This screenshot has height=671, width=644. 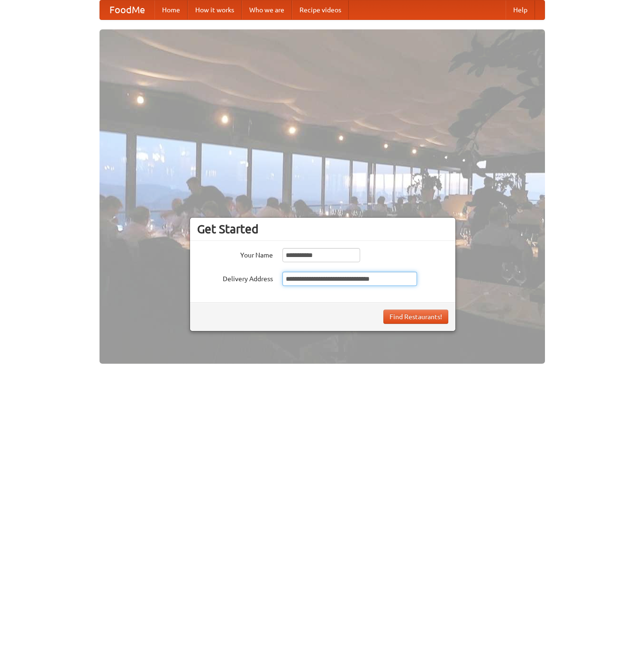 What do you see at coordinates (215, 10) in the screenshot?
I see `a: How it works` at bounding box center [215, 10].